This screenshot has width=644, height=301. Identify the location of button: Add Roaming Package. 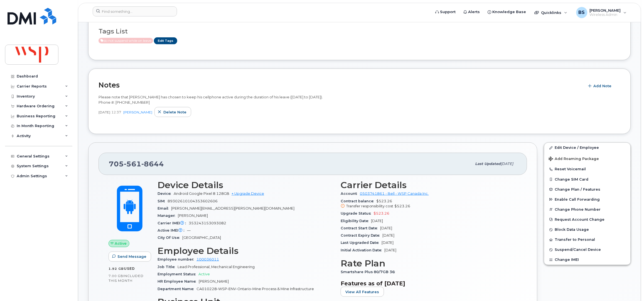
(588, 158).